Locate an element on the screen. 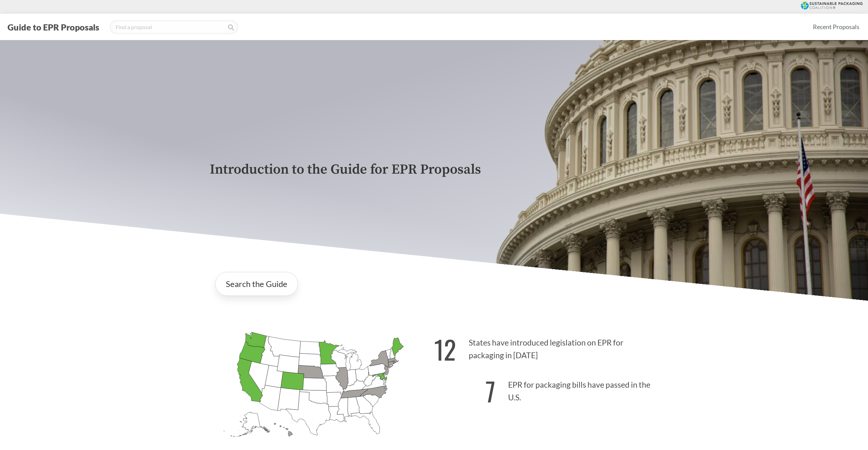  a: Search the Guide is located at coordinates (257, 284).